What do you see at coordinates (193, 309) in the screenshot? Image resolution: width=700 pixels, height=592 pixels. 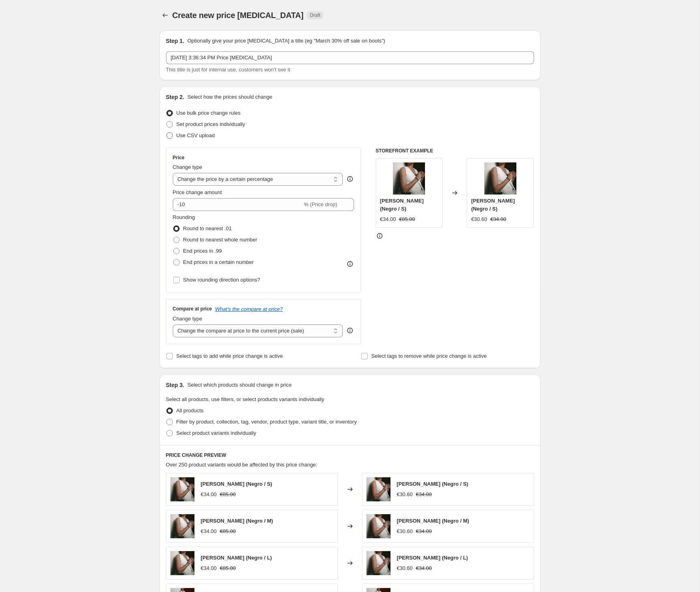 I see `h3: Compare at price` at bounding box center [193, 309].